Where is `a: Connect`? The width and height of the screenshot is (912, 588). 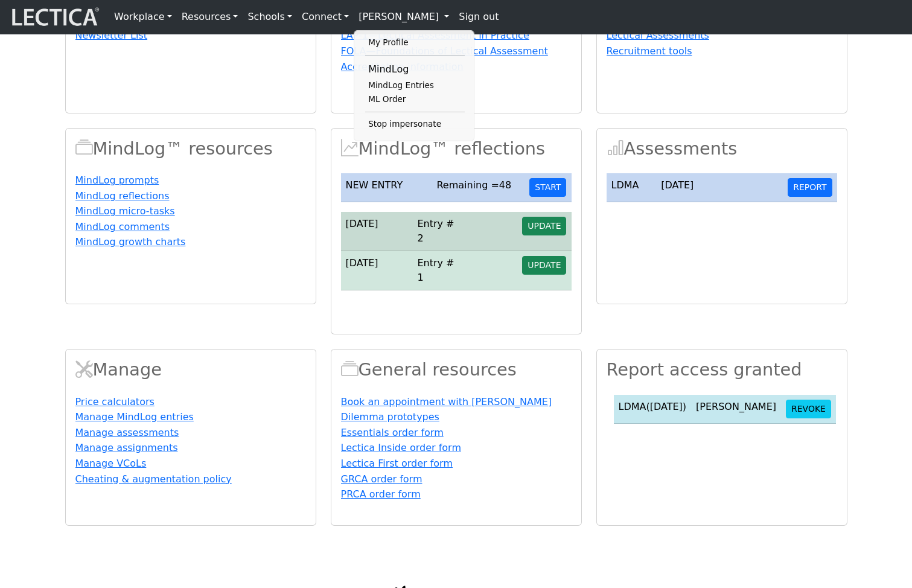 a: Connect is located at coordinates (325, 17).